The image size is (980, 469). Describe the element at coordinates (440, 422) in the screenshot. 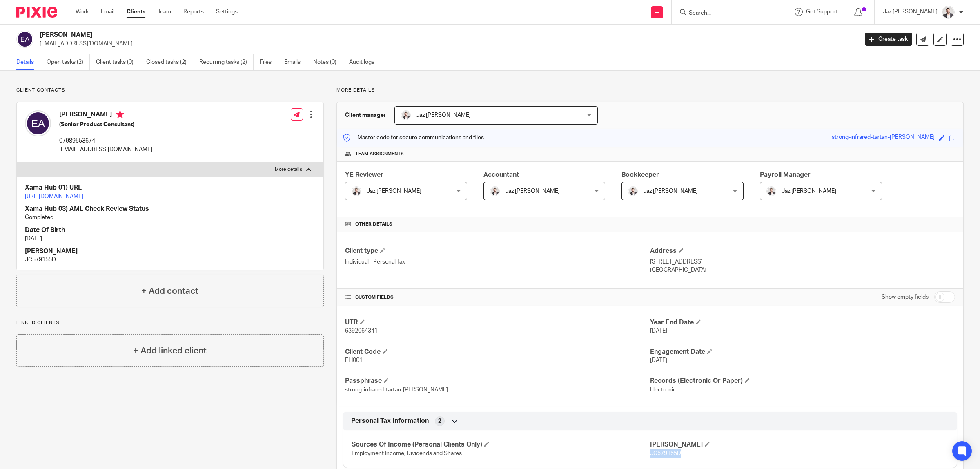

I see `span: 2` at that location.